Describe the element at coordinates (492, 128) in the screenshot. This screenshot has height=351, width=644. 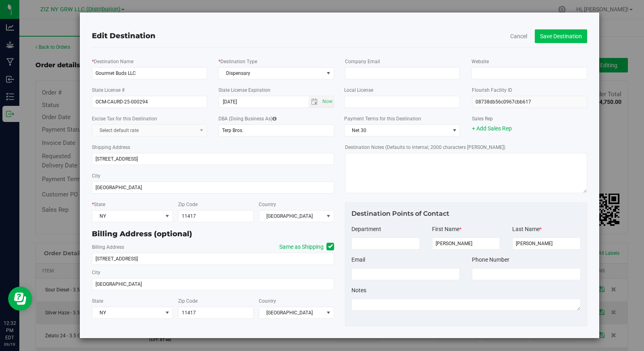
I see `a: + Add Sales Rep` at that location.